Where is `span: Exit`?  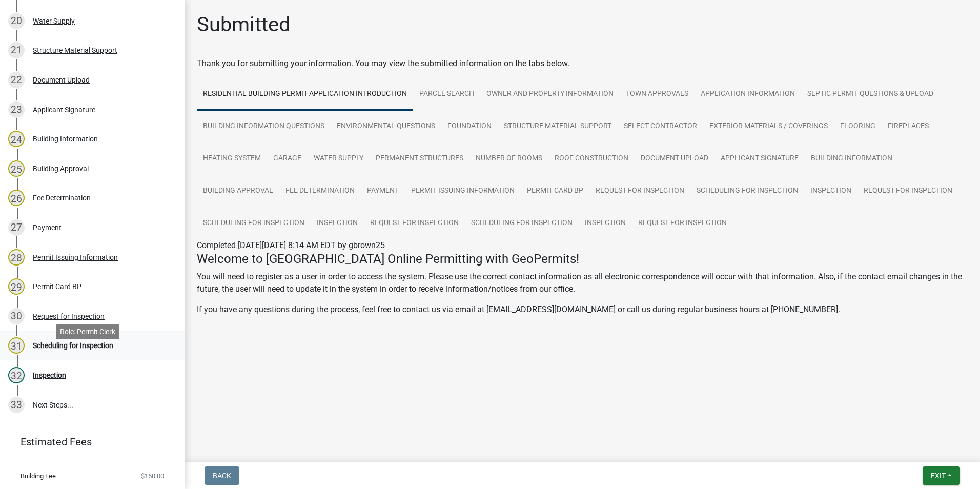
span: Exit is located at coordinates (937, 476).